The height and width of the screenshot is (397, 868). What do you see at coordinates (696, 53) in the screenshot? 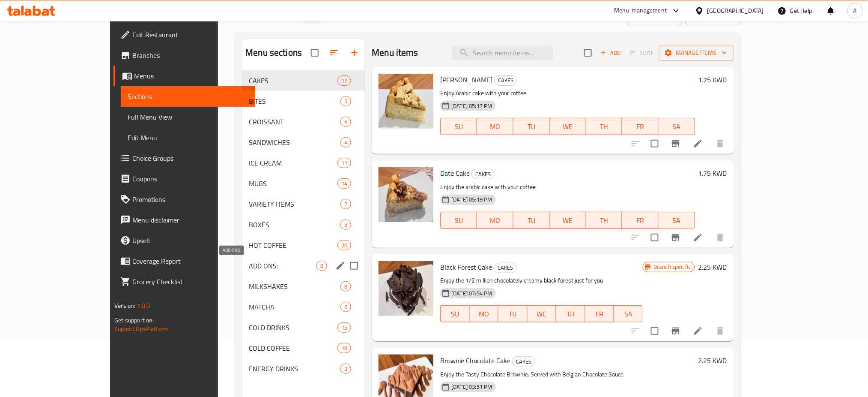
I see `span: Manage items` at bounding box center [696, 53].